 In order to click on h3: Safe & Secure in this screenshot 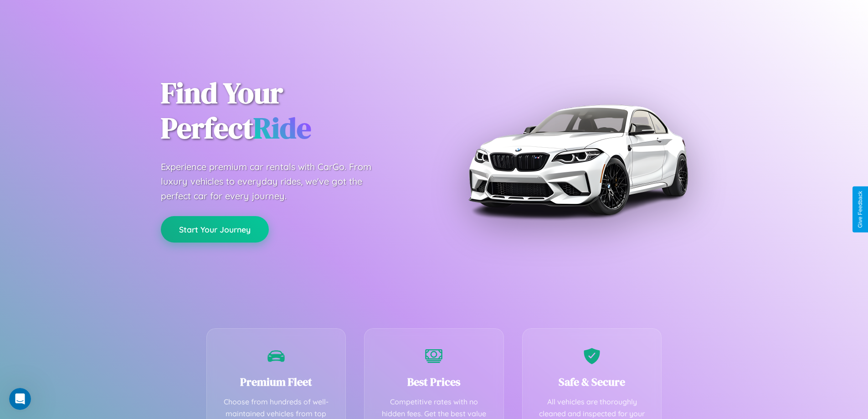, I will do `click(592, 381)`.